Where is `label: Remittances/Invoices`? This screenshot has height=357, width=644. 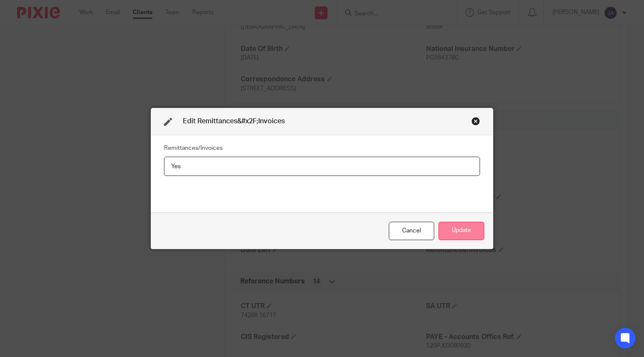 label: Remittances/Invoices is located at coordinates (193, 148).